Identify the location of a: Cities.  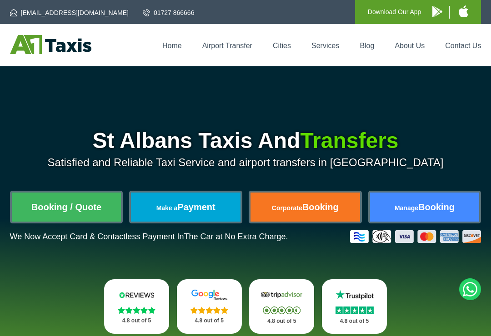
(282, 45).